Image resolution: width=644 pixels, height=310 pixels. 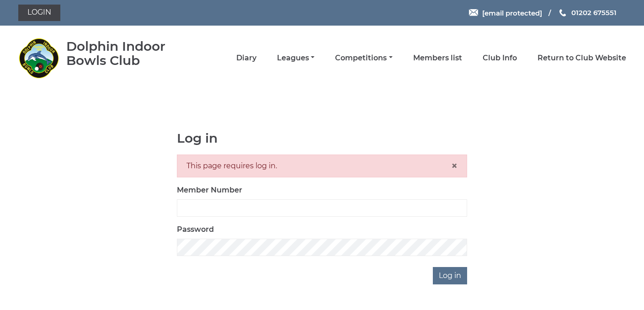 What do you see at coordinates (129, 53) in the screenshot?
I see `div: Dolphin Indoor Bowls Club` at bounding box center [129, 53].